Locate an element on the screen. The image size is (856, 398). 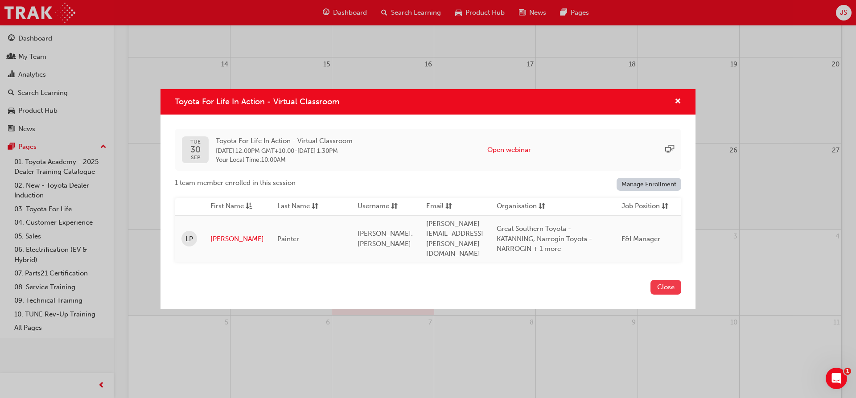
button: Job Positionsorting-icon is located at coordinates (646, 206).